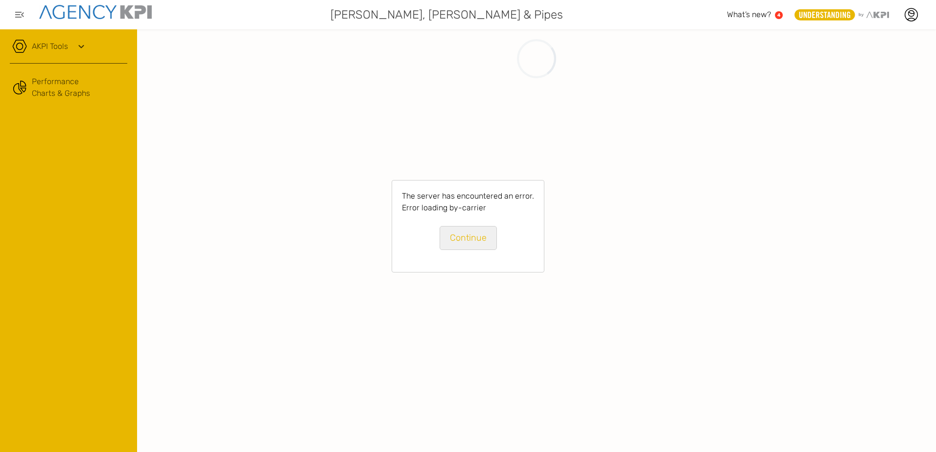 This screenshot has width=936, height=452. I want to click on text: 4, so click(779, 15).